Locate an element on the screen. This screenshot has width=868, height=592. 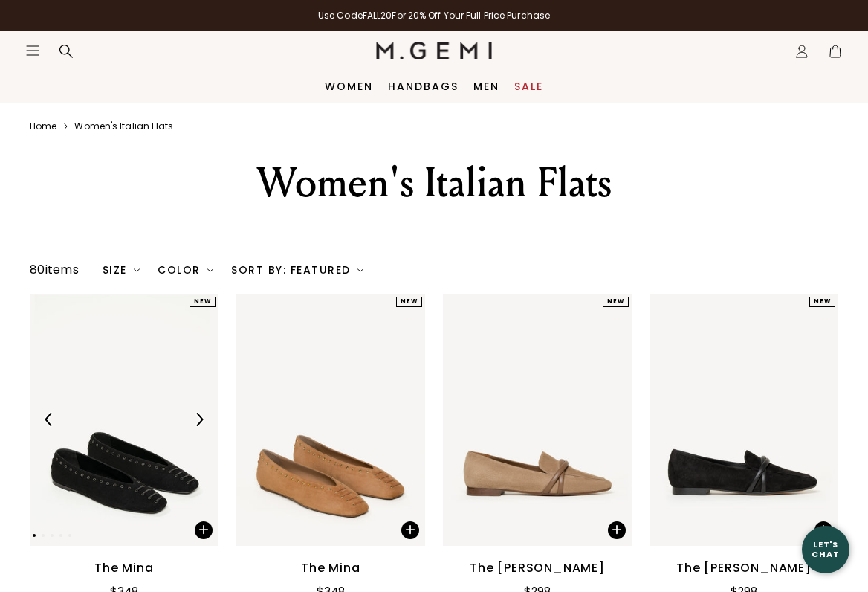
div: Sort By: Featured is located at coordinates (297, 270).